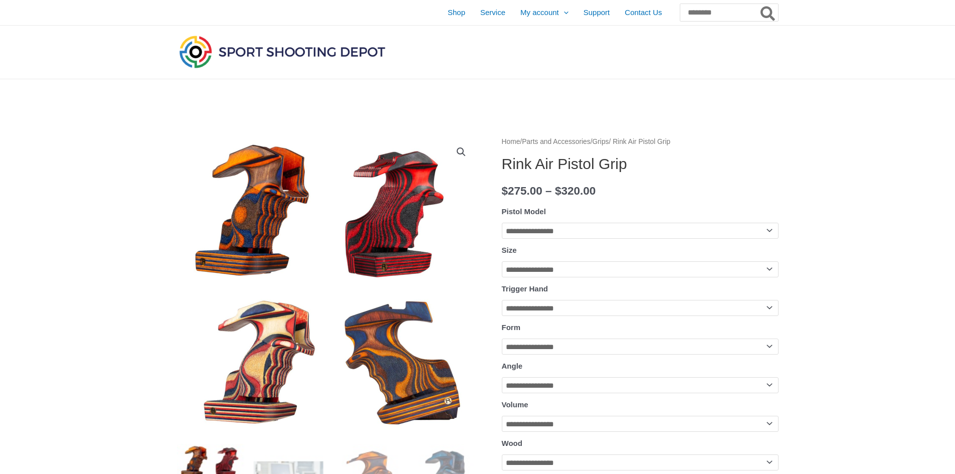 This screenshot has width=955, height=474. Describe the element at coordinates (512, 443) in the screenshot. I see `label: Wood` at that location.